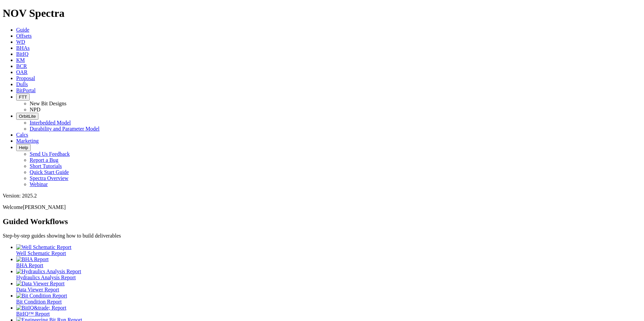  I want to click on h1: NOV Spectra, so click(322, 13).